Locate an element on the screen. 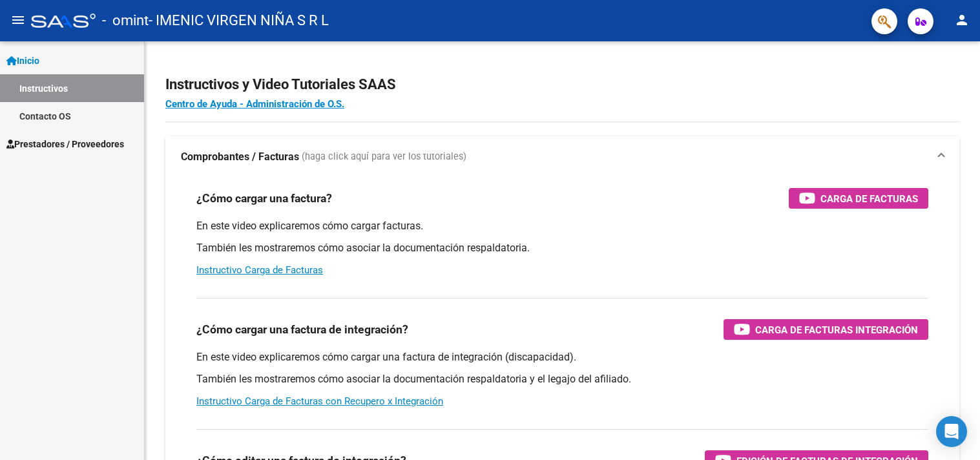 This screenshot has height=460, width=980. p: En este video explicaremos cómo cargar una factura de integración (discapacidad). is located at coordinates (562, 357).